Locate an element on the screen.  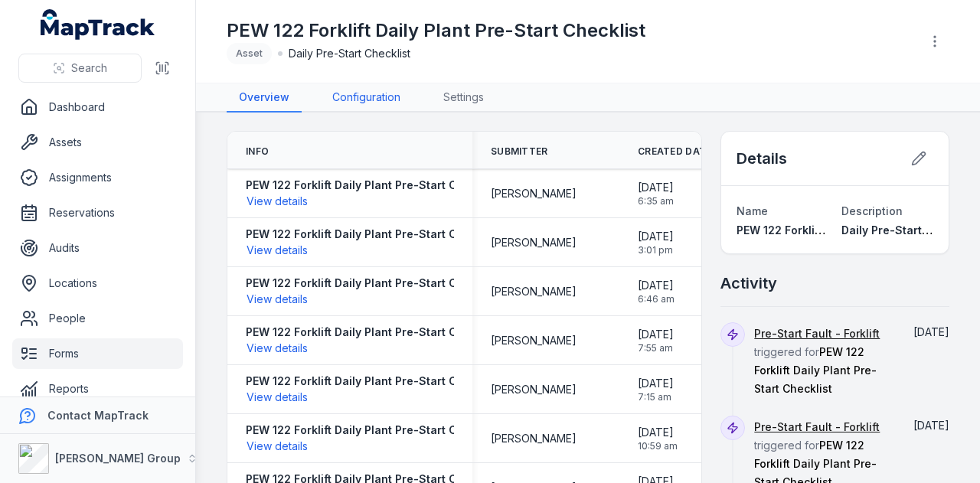
a: Reports is located at coordinates (97, 389).